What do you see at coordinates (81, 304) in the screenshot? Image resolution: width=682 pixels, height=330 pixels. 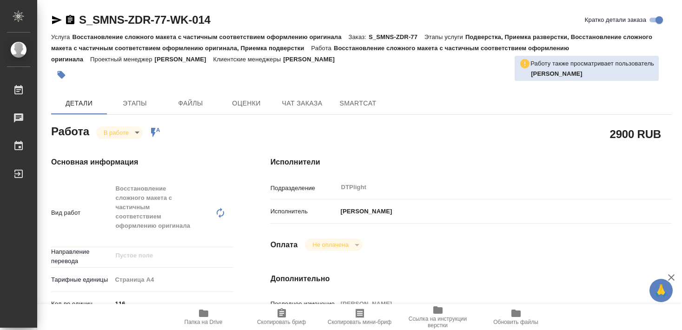 I see `p: Кол-во единиц` at bounding box center [81, 304].